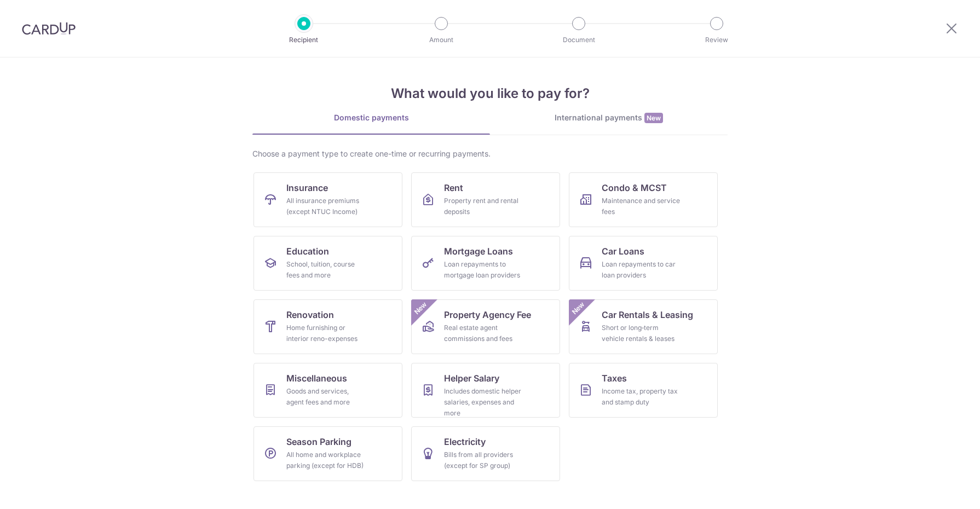 The height and width of the screenshot is (509, 980). I want to click on span: Insurance, so click(307, 187).